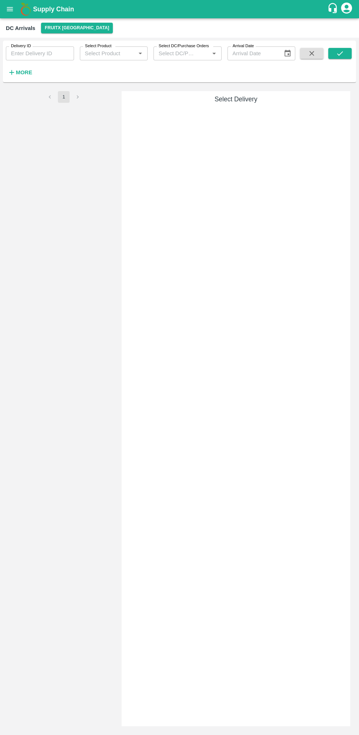 The height and width of the screenshot is (735, 359). I want to click on h6: Select Delivery, so click(236, 99).